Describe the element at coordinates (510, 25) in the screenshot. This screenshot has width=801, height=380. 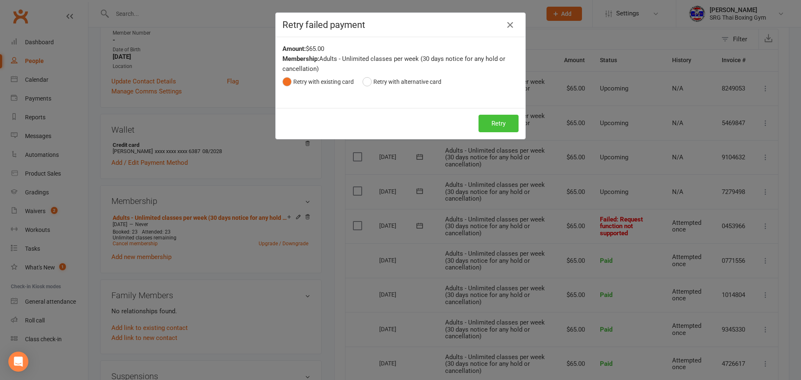
I see `button: Close` at that location.